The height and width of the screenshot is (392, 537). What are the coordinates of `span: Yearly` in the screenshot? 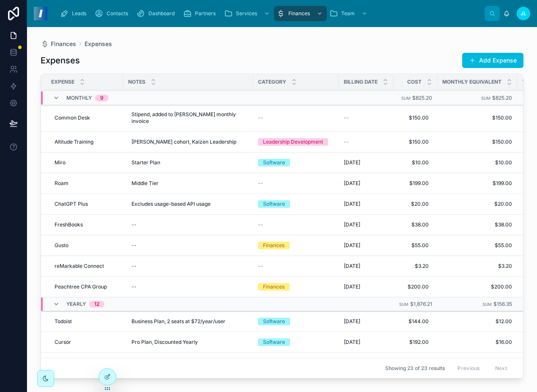 It's located at (76, 304).